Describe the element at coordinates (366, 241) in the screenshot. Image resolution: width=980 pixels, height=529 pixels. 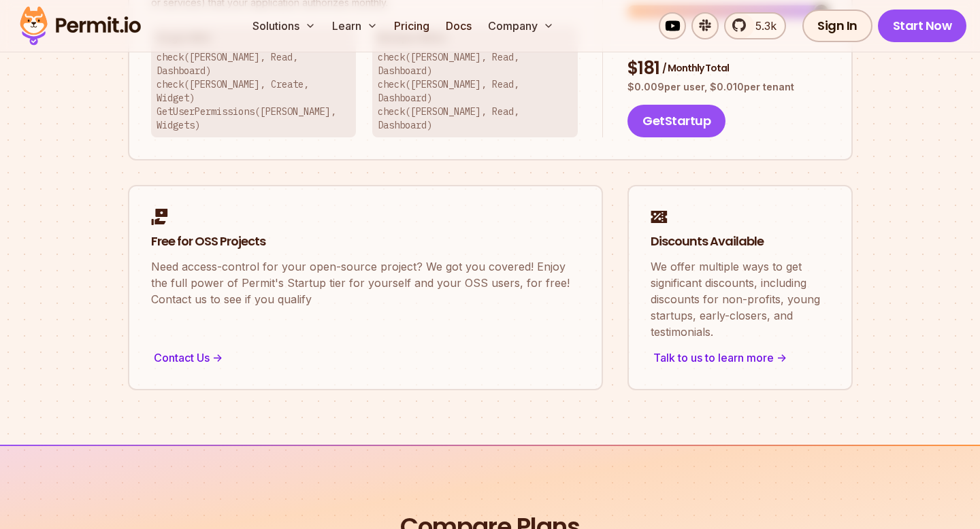
I see `h2: Free for OSS Projects` at that location.